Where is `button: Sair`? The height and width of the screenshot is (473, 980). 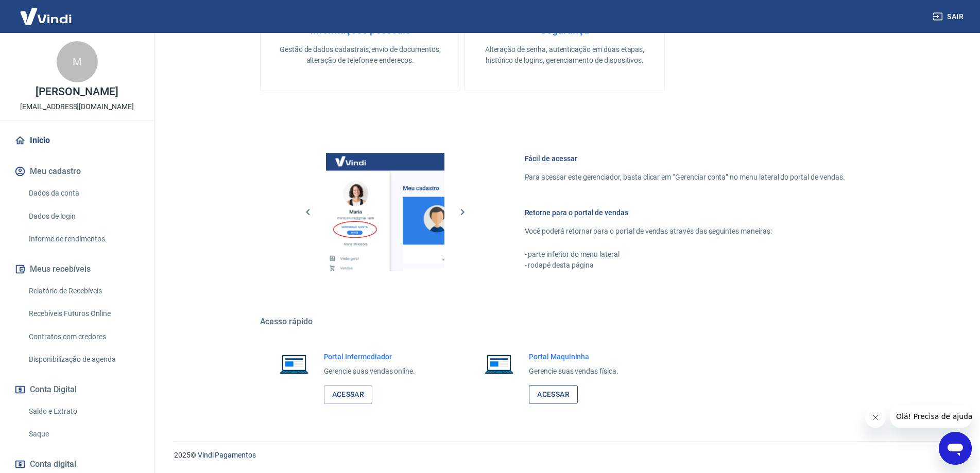
button: Sair is located at coordinates (949, 17).